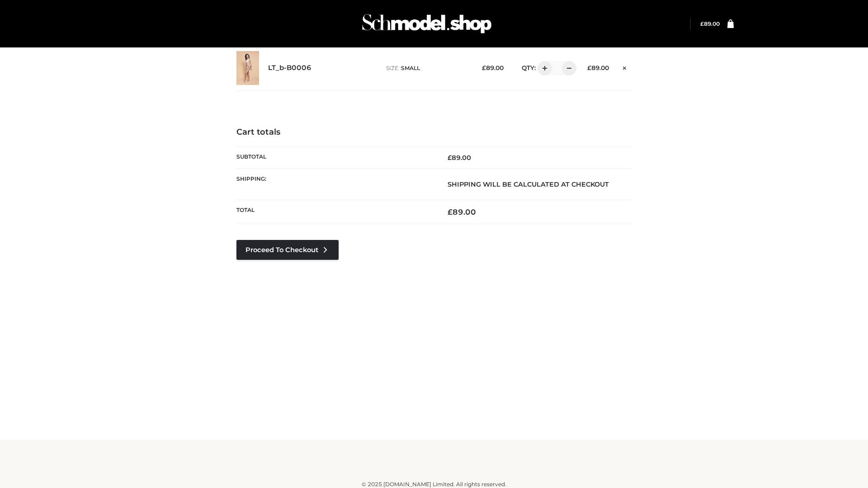 Image resolution: width=868 pixels, height=488 pixels. Describe the element at coordinates (434, 133) in the screenshot. I see `h4: Cart totals` at that location.